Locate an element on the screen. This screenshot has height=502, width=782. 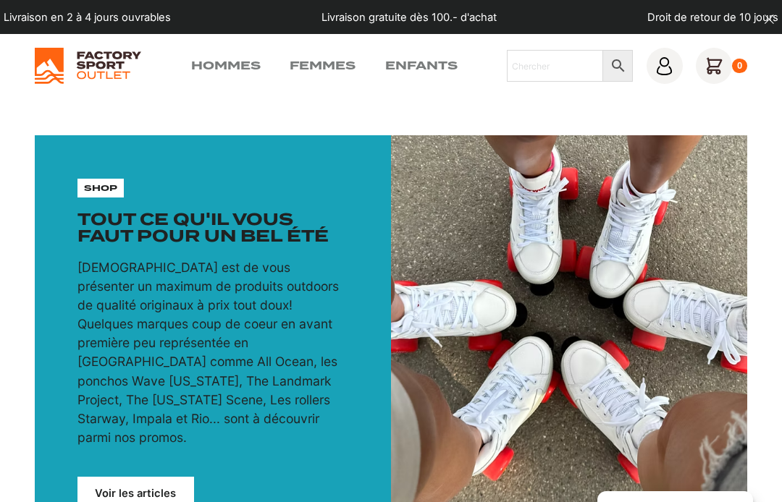
a: Enfants is located at coordinates (421, 66).